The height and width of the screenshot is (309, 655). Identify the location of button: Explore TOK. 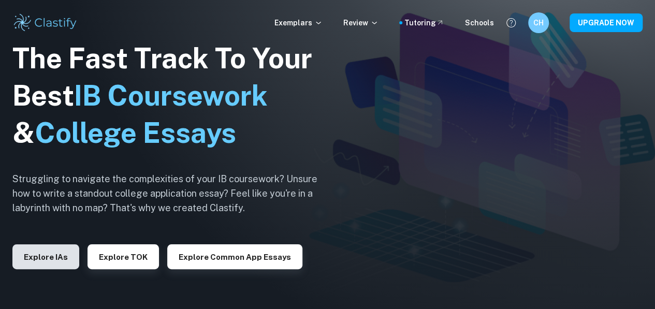
(123, 257).